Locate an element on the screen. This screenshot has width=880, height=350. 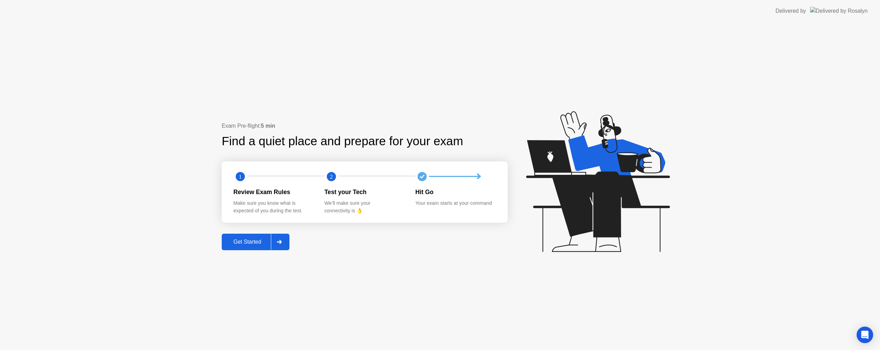
div: Delivered by is located at coordinates (791, 11).